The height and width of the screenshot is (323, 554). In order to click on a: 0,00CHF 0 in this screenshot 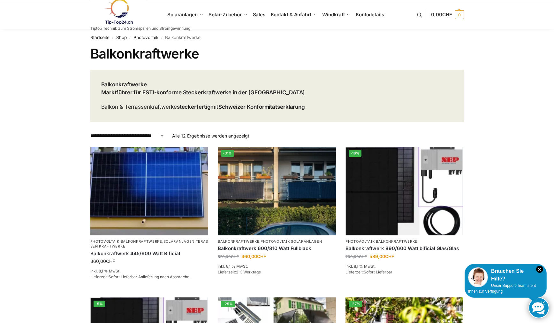, I will do `click(448, 15)`.